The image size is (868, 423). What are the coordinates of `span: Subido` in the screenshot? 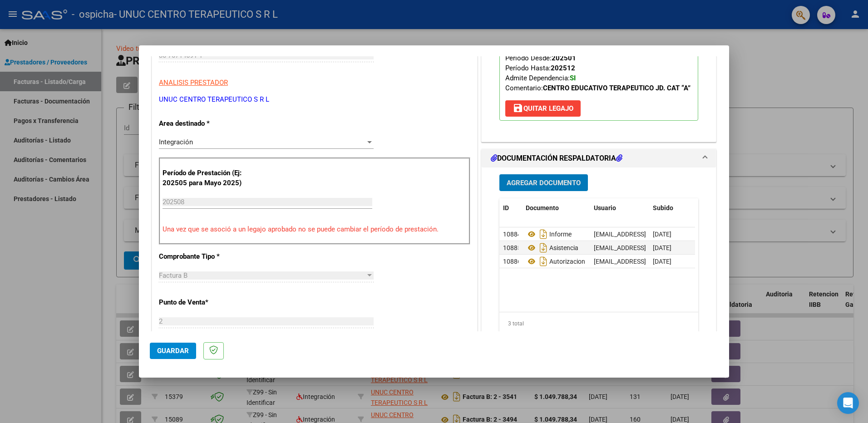 It's located at (663, 208).